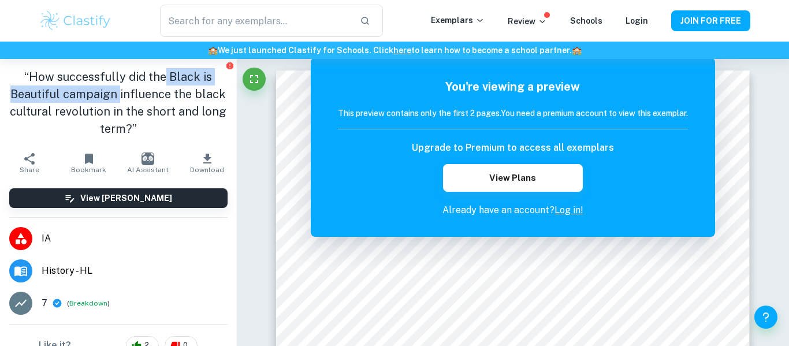  I want to click on button: Help and Feedback, so click(766, 317).